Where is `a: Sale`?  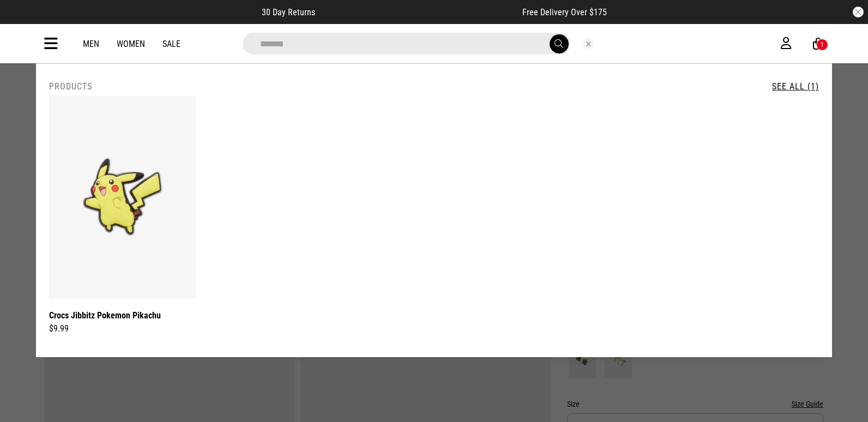
a: Sale is located at coordinates (171, 44).